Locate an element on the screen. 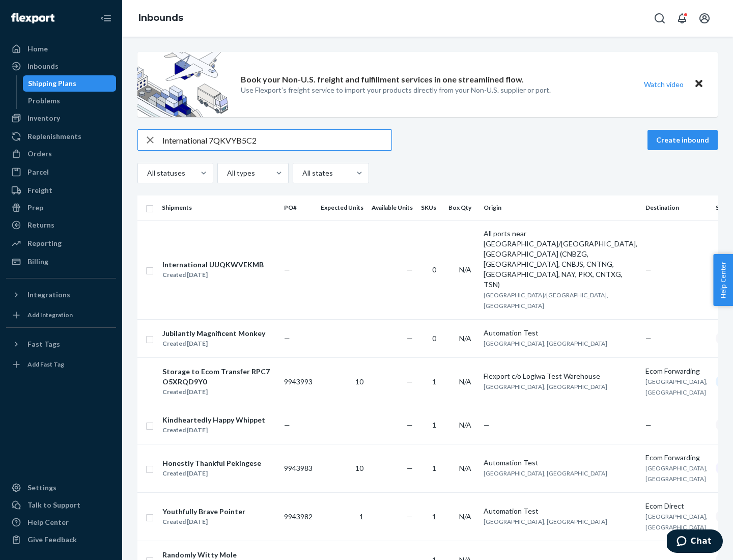 This screenshot has height=560, width=733. a: Home is located at coordinates (61, 49).